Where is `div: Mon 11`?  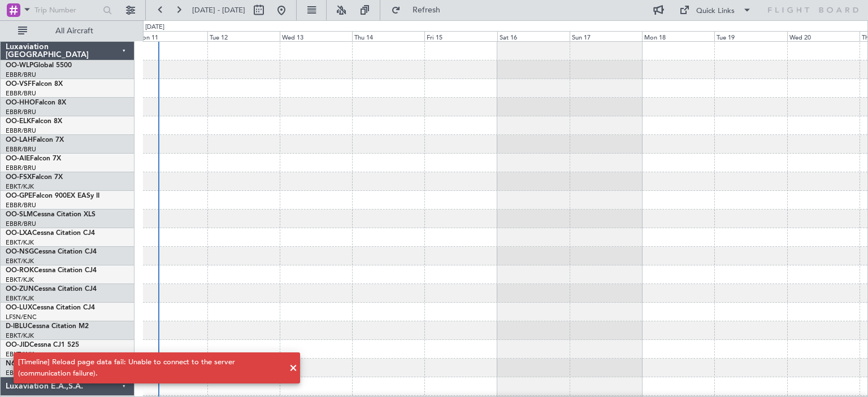 div: Mon 11 is located at coordinates (171, 36).